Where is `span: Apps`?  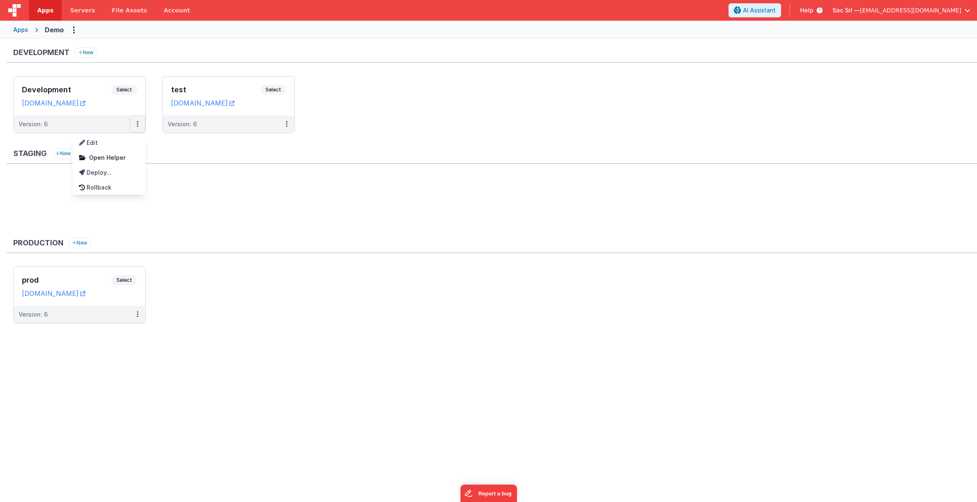 span: Apps is located at coordinates (45, 10).